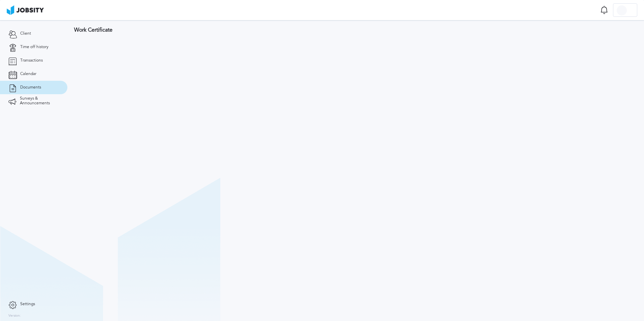 Image resolution: width=644 pixels, height=321 pixels. I want to click on span: Documents, so click(31, 87).